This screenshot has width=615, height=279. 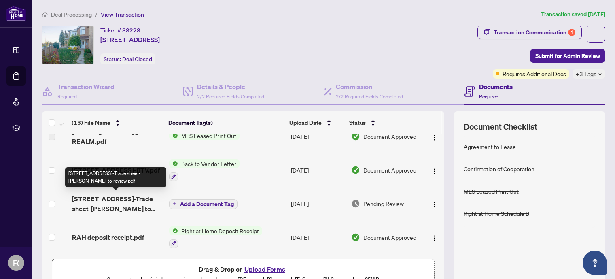 What do you see at coordinates (86, 87) in the screenshot?
I see `h4: Transaction Wizard` at bounding box center [86, 87].